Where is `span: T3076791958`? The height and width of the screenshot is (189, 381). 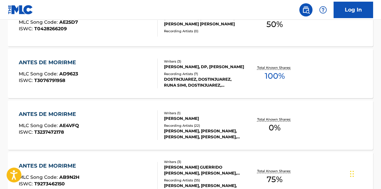
span: T3076791958 is located at coordinates (50, 80).